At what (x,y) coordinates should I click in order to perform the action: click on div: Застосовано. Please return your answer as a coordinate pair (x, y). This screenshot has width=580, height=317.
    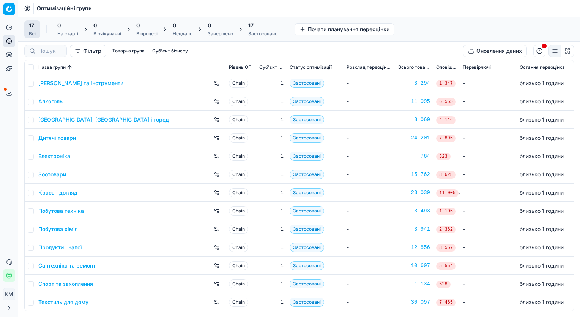
    Looking at the image, I should click on (263, 34).